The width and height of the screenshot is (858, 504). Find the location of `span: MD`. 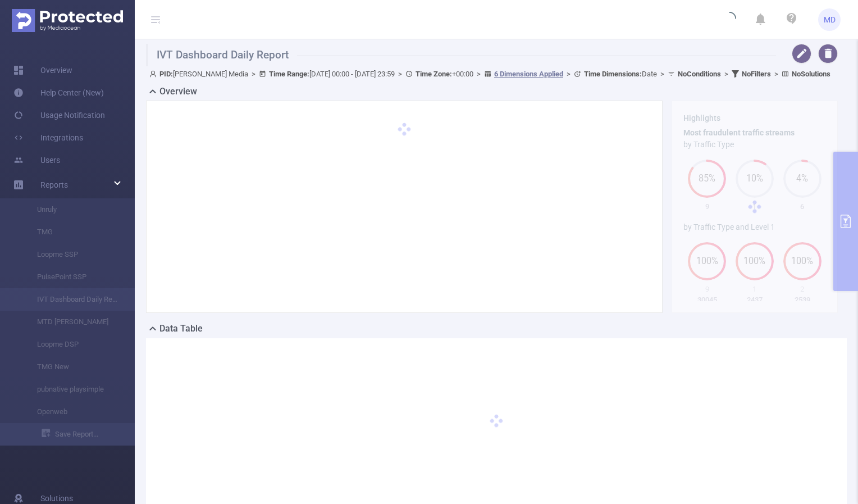

span: MD is located at coordinates (829, 19).